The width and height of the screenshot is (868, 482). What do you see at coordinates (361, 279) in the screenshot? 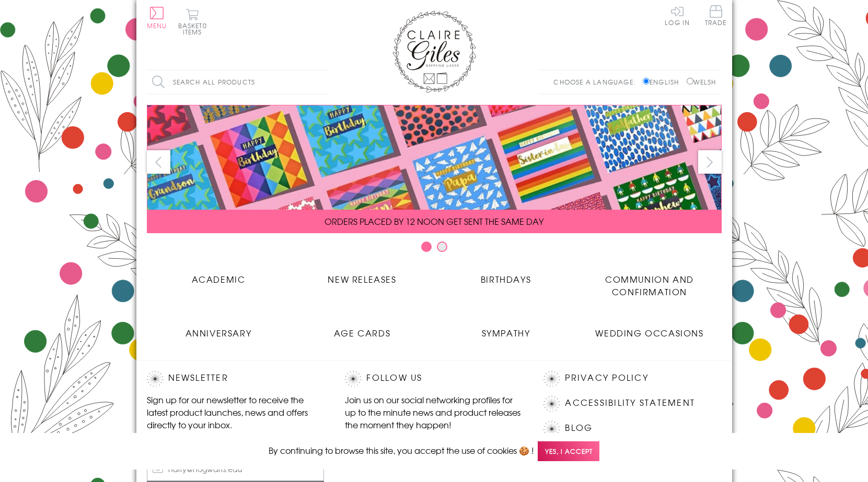
I see `span: New Releases` at bounding box center [361, 279].